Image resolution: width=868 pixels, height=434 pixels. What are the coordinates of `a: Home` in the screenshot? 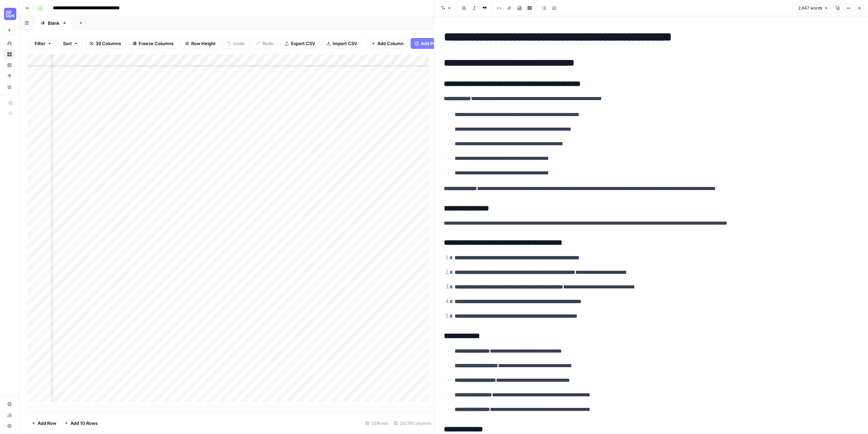 It's located at (9, 43).